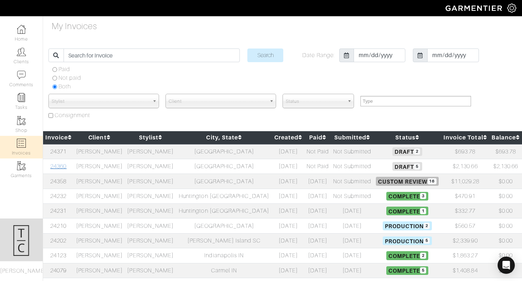 This screenshot has width=522, height=281. Describe the element at coordinates (318, 151) in the screenshot. I see `td: Not Paid` at that location.